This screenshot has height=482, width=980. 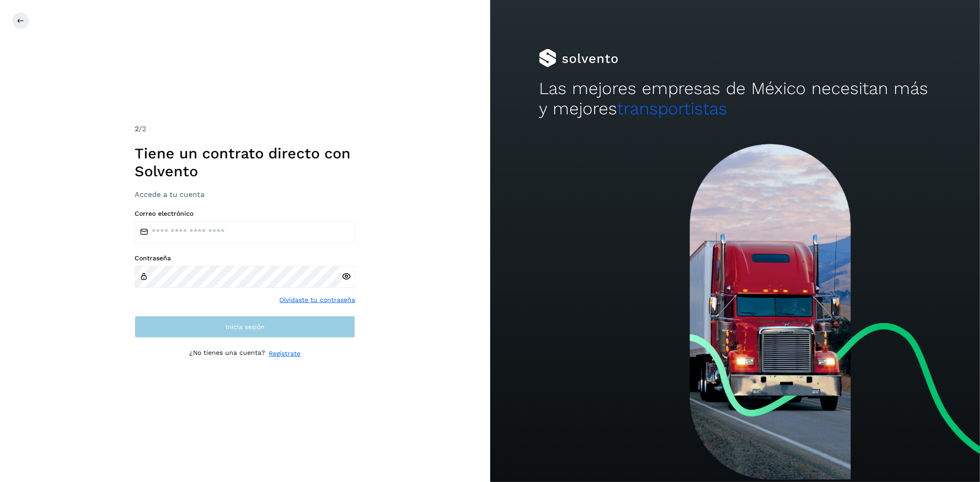 What do you see at coordinates (735, 99) in the screenshot?
I see `h2: Las mejores empresas de México necesitan más y mejores` at bounding box center [735, 99].